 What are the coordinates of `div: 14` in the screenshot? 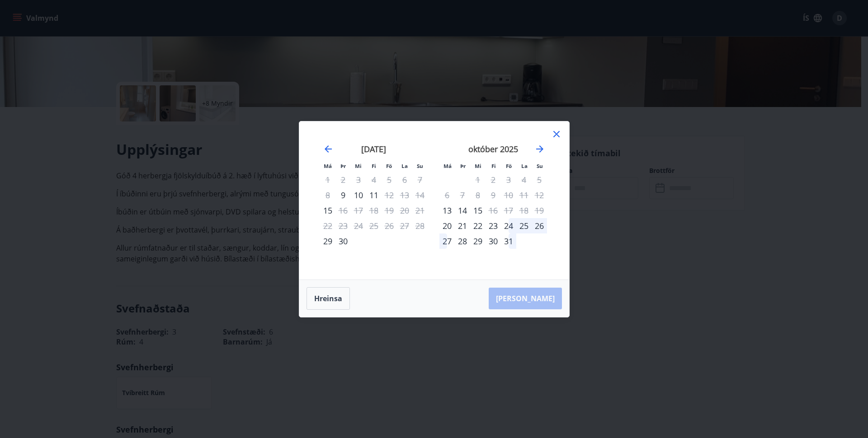 It's located at (462, 210).